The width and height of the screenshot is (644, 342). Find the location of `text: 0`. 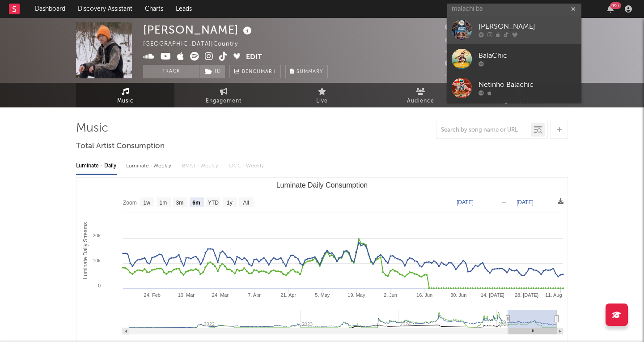

text: 0 is located at coordinates (99, 286).